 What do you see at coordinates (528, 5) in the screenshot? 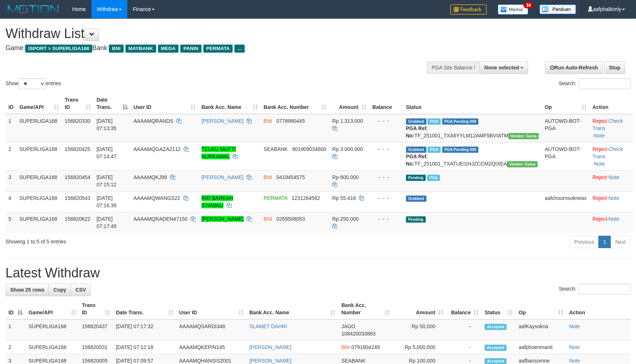
I see `span: 34` at bounding box center [528, 5].